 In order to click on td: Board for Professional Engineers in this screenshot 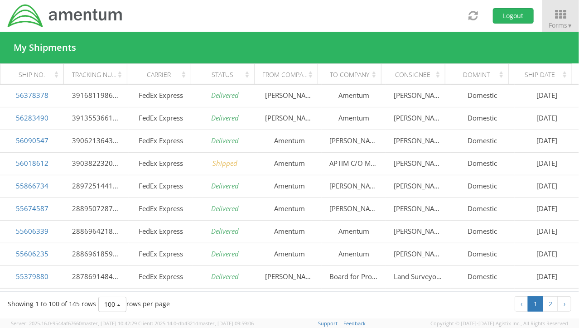, I will do `click(354, 277)`.